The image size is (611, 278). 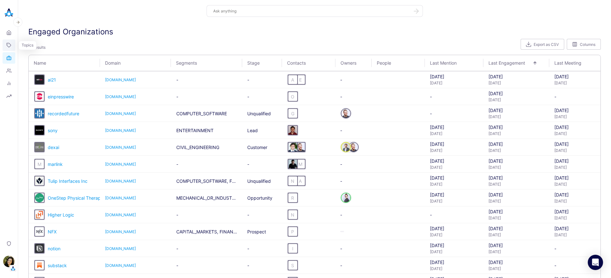 What do you see at coordinates (293, 80) in the screenshot?
I see `button: A` at bounding box center [293, 80].